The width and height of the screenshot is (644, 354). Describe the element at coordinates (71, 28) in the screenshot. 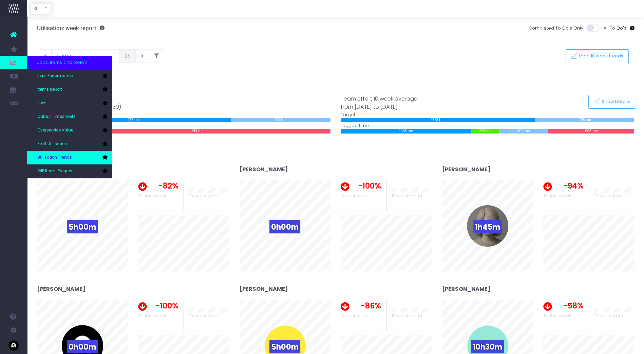

I see `h3: Utilisation: week report` at that location.